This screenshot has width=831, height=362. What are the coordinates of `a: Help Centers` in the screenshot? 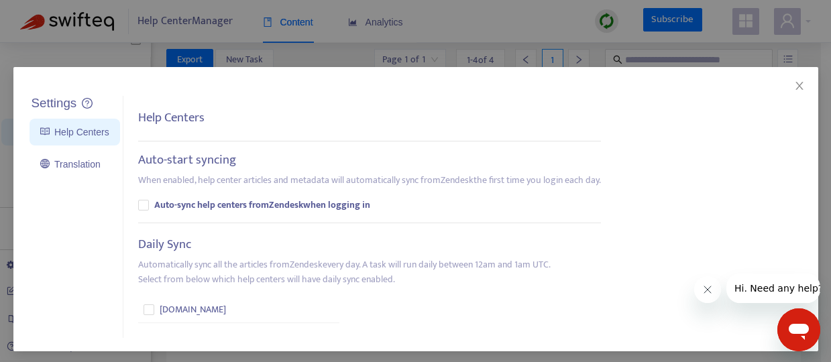 It's located at (74, 132).